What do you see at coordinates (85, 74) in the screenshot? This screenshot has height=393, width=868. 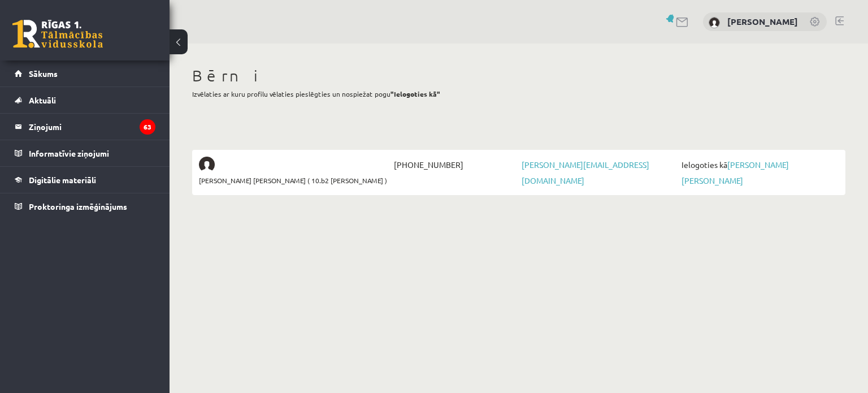 I see `a: Sākums` at bounding box center [85, 74].